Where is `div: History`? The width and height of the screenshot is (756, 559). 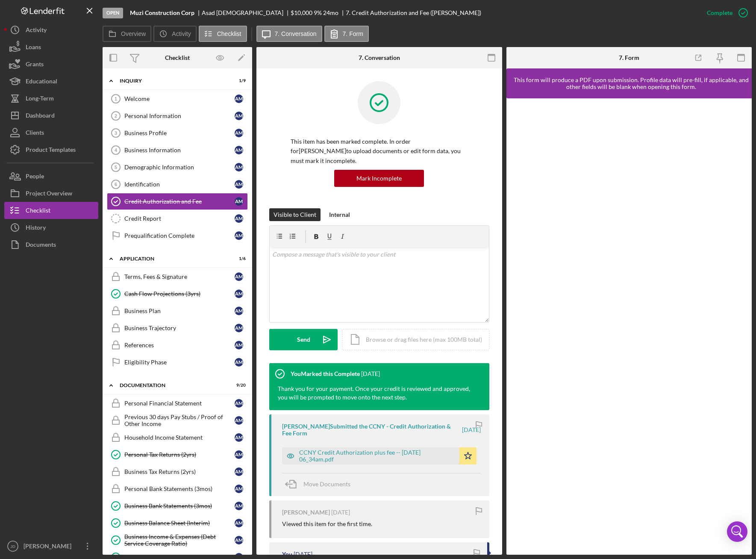
div: History is located at coordinates (35, 228).